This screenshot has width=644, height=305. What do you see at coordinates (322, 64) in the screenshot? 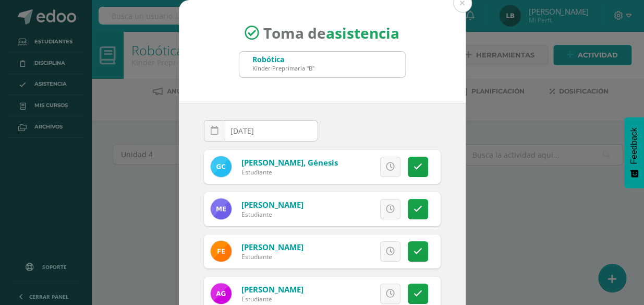
I see `input: Busca un grado o sección aquí...` at bounding box center [322, 64].